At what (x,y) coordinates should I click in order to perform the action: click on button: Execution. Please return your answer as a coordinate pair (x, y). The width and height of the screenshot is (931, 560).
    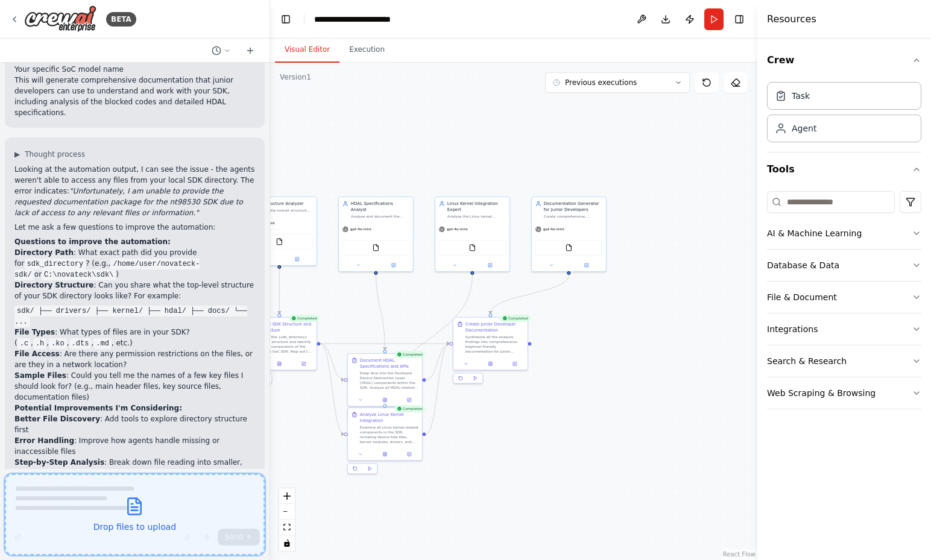
    Looking at the image, I should click on (366, 50).